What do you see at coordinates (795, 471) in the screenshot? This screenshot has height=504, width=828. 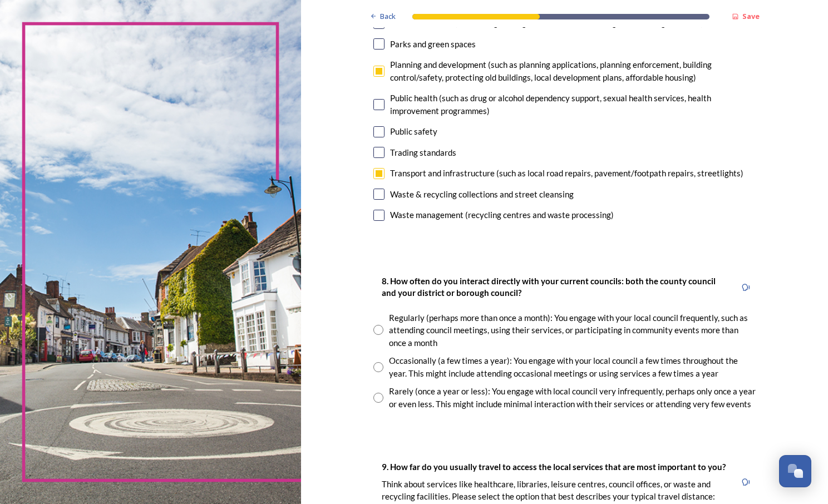 I see `button: Open Chat` at bounding box center [795, 471].